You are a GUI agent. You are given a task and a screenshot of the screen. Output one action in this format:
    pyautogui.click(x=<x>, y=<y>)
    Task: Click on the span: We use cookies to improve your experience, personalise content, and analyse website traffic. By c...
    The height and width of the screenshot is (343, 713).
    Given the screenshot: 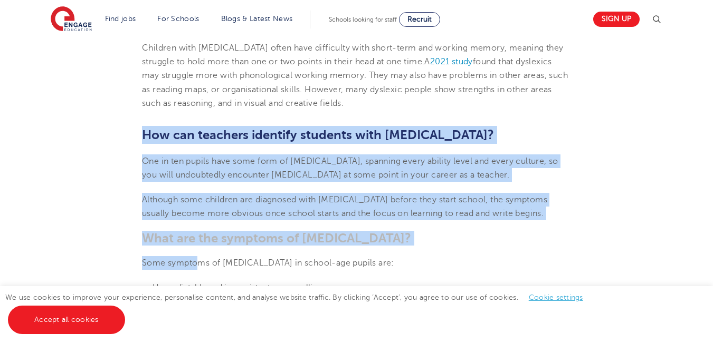 What is the action you would take?
    pyautogui.click(x=299, y=309)
    